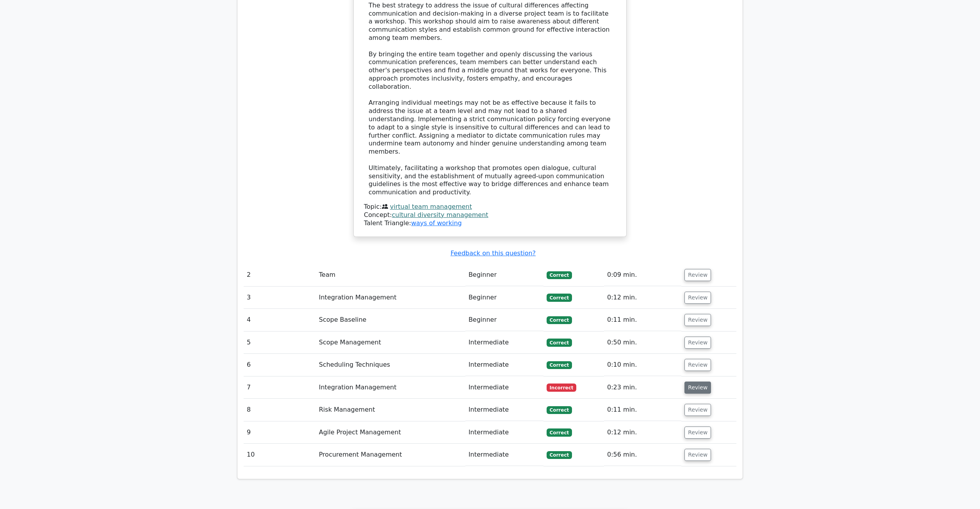 The image size is (980, 509). I want to click on td: Scheduling Techniques, so click(391, 365).